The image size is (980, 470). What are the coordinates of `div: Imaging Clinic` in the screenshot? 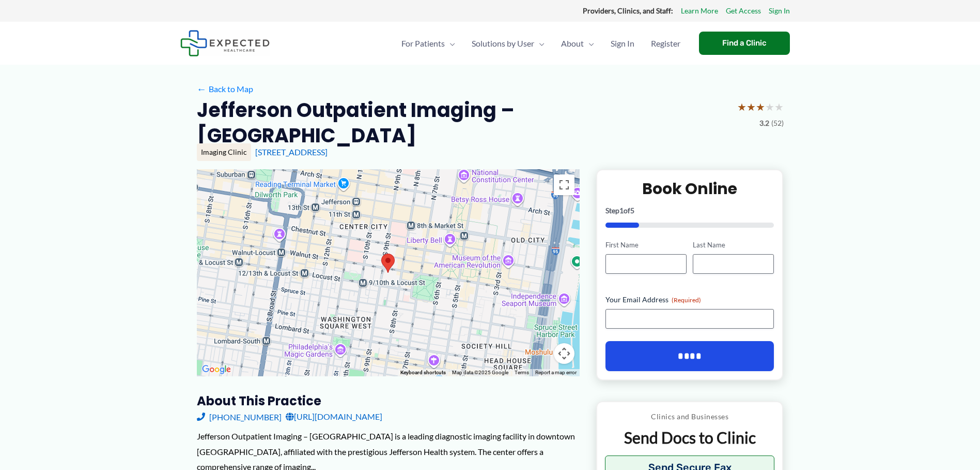 It's located at (223, 152).